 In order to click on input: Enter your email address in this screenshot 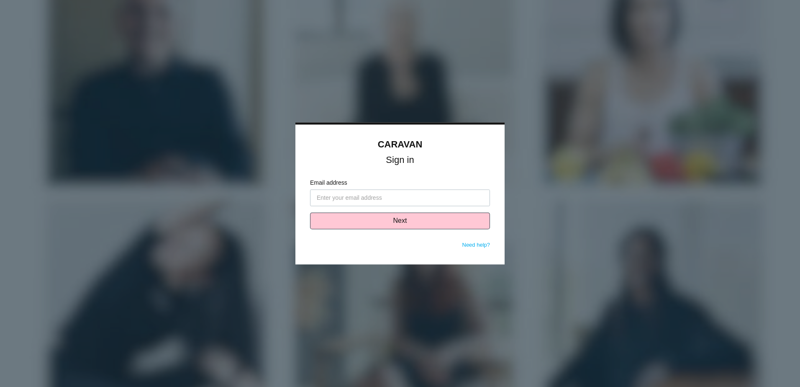, I will do `click(400, 198)`.